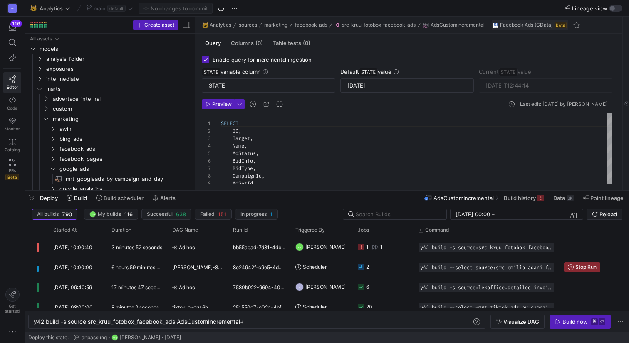  Describe the element at coordinates (48, 337) in the screenshot. I see `span: Deploy this state:` at that location.